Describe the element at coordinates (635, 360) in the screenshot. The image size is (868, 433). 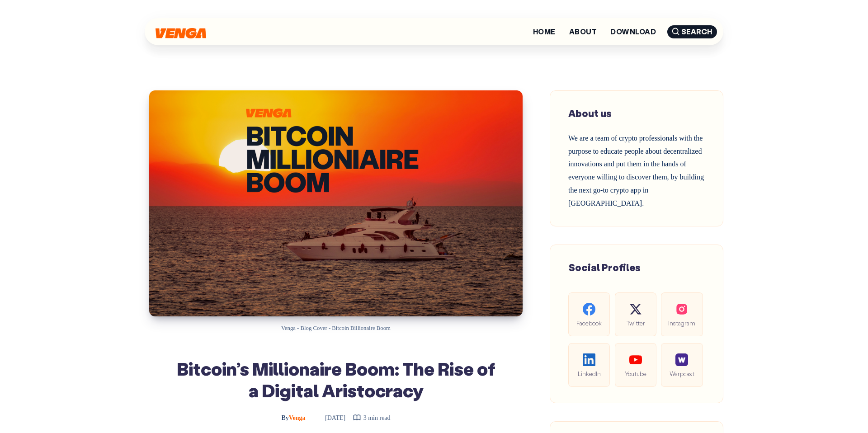
I see `img: social-youtube.99db9aba05279f803f3e7a4a838dfb6c.svg` at that location.